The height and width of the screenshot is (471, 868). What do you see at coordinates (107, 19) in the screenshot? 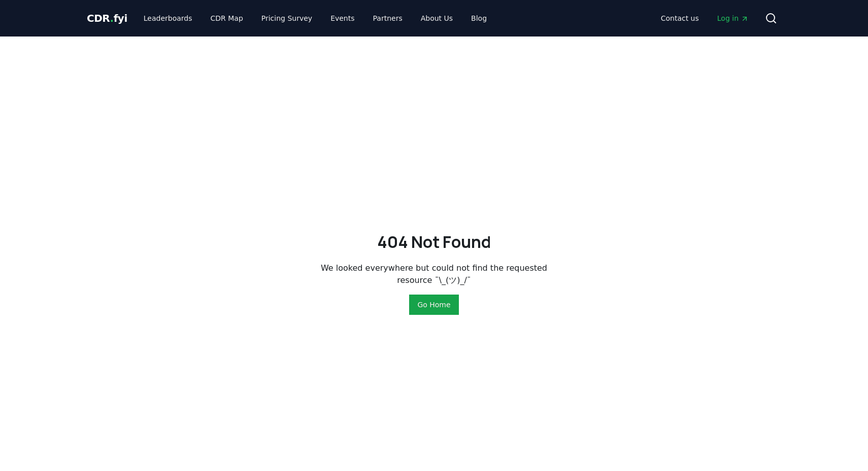
I see `span: CDR fyi` at bounding box center [107, 19].